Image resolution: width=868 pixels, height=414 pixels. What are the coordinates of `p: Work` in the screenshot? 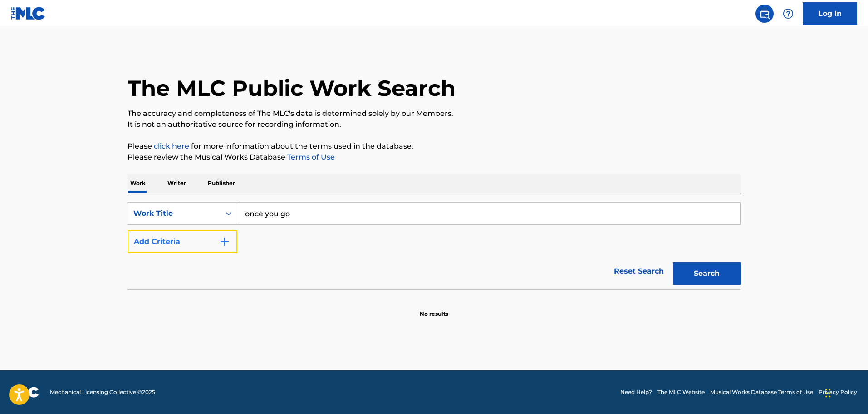 It's located at (138, 183).